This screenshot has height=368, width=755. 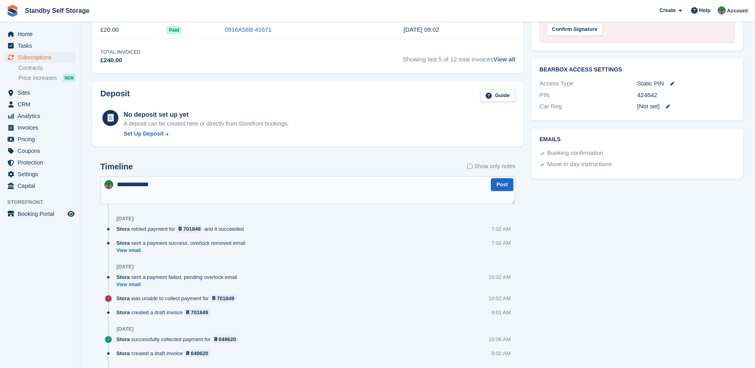 What do you see at coordinates (579, 165) in the screenshot?
I see `div: Move in day instructions` at bounding box center [579, 165].